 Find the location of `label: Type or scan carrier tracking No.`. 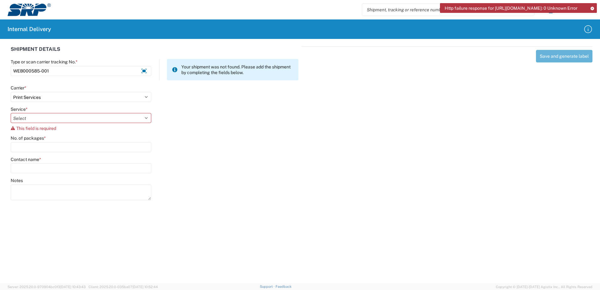

label: Type or scan carrier tracking No. is located at coordinates (44, 62).